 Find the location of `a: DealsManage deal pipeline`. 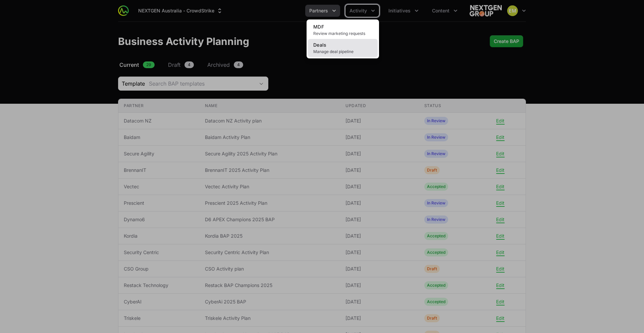

a: DealsManage deal pipeline is located at coordinates (342, 48).